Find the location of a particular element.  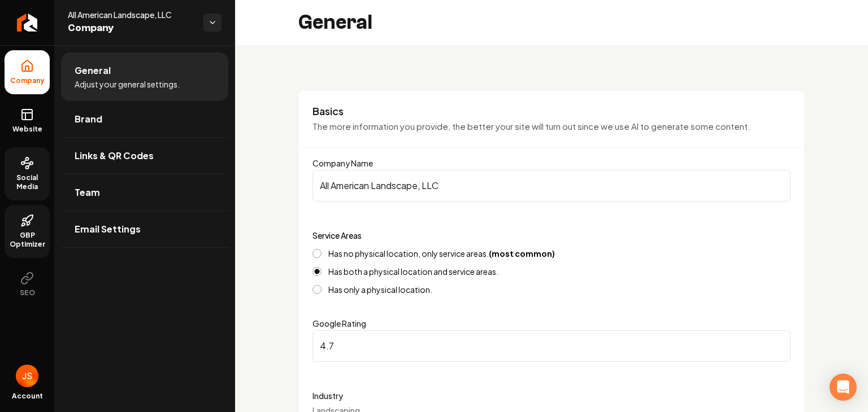

a: Team is located at coordinates (145, 193).